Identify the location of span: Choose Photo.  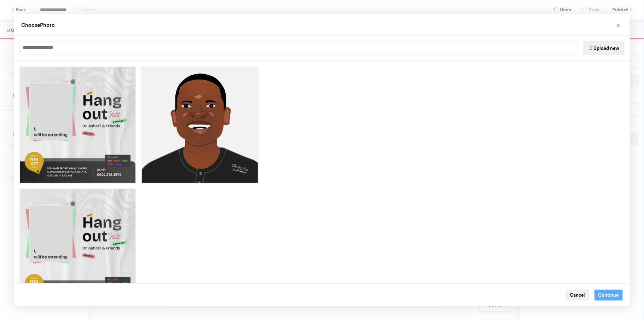
(38, 25).